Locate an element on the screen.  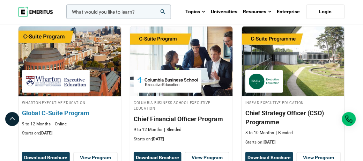
img: Wharton Executive Education is located at coordinates (56, 81).